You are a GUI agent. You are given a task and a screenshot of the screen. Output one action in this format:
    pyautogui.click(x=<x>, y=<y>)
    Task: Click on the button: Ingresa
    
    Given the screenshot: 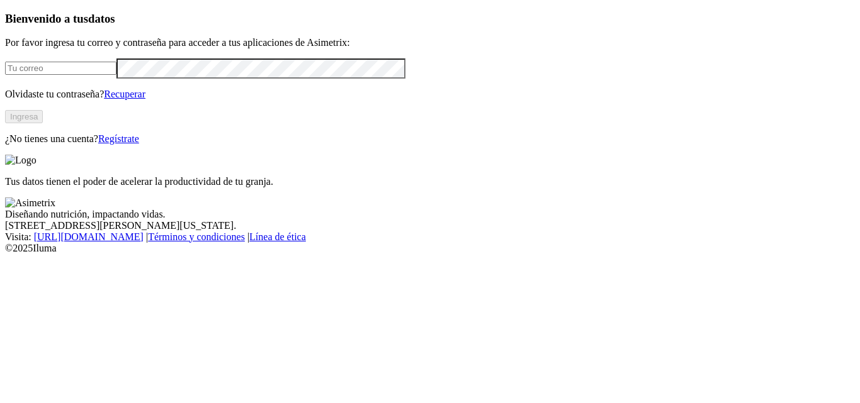 What is the action you would take?
    pyautogui.click(x=24, y=116)
    